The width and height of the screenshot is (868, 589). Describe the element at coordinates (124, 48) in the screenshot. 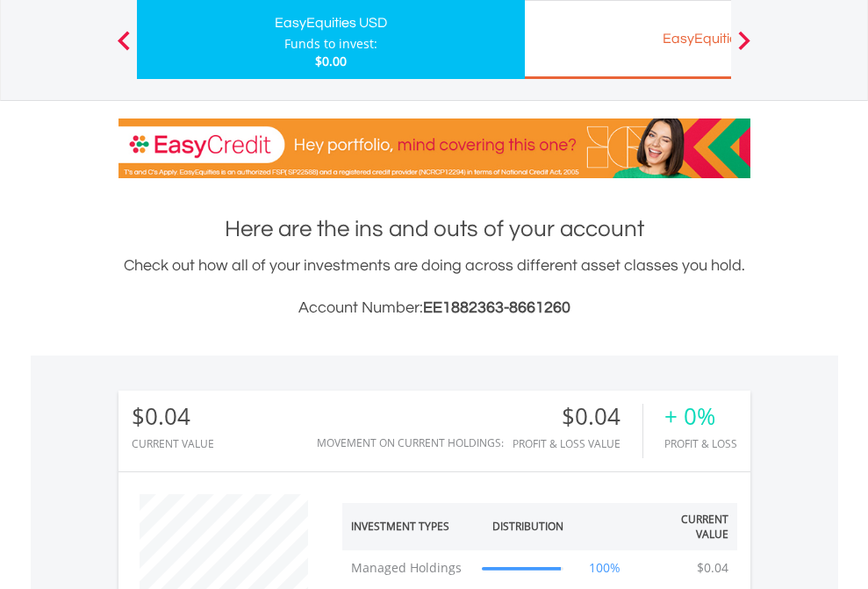

I see `button: Previous` at that location.